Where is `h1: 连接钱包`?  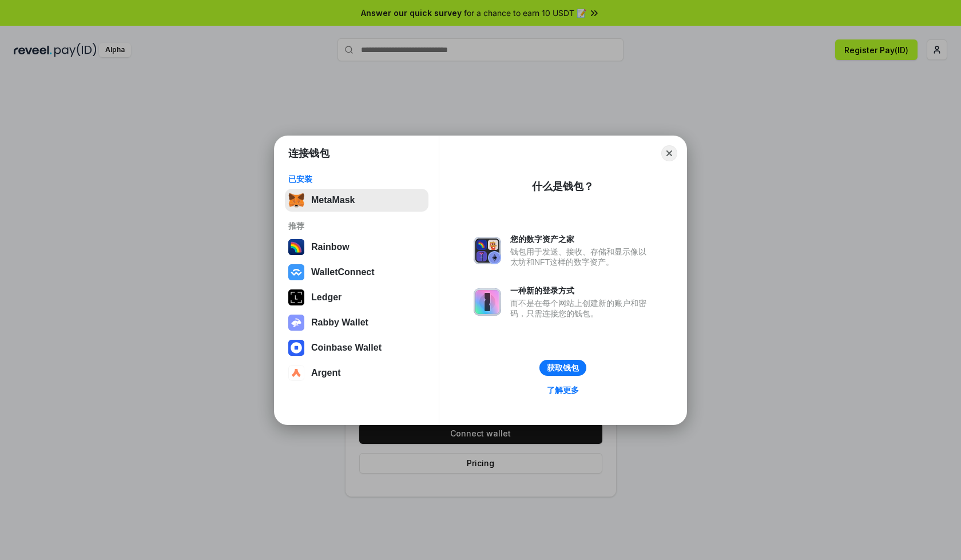
h1: 连接钱包 is located at coordinates (309, 153).